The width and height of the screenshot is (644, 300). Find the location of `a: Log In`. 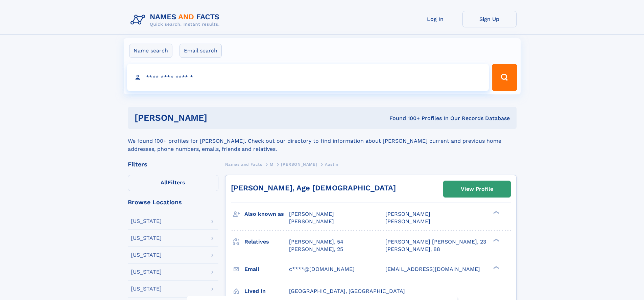

a: Log In is located at coordinates (436, 19).